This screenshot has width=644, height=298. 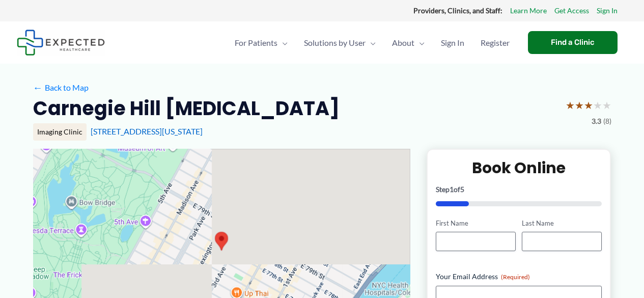 I want to click on a: Solutions by UserMenu Toggle, so click(x=340, y=43).